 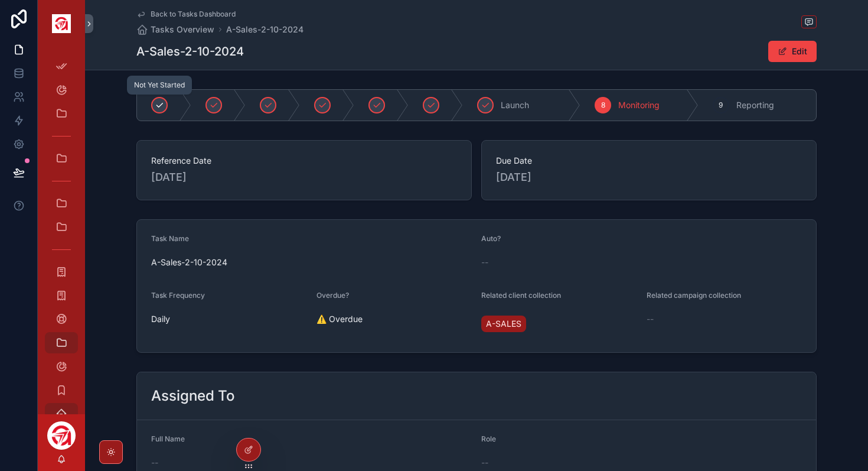 I want to click on span: Task Name, so click(x=170, y=238).